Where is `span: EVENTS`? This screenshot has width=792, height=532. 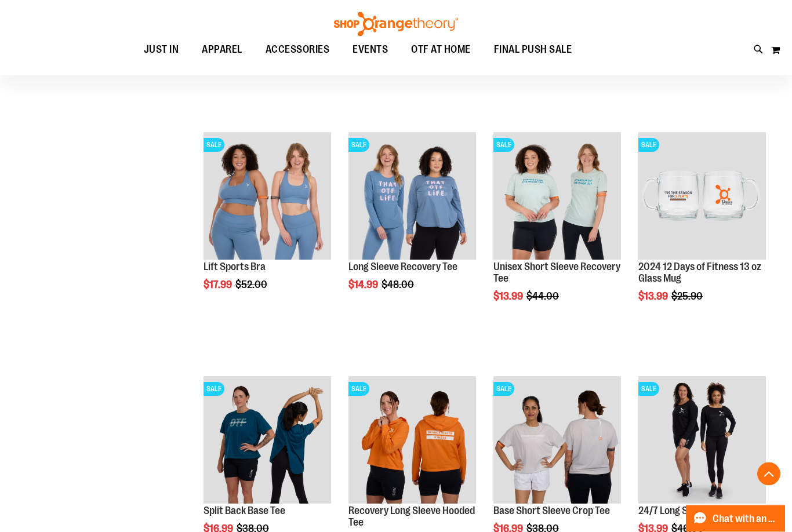 span: EVENTS is located at coordinates (370, 49).